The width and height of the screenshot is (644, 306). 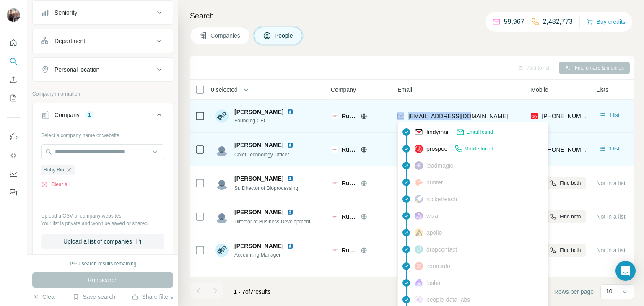 I want to click on p: 59,967, so click(x=514, y=22).